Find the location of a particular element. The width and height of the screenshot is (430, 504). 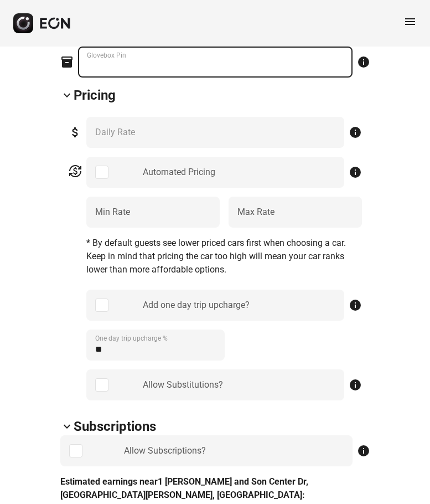

span: inventory_2 is located at coordinates (67, 62).